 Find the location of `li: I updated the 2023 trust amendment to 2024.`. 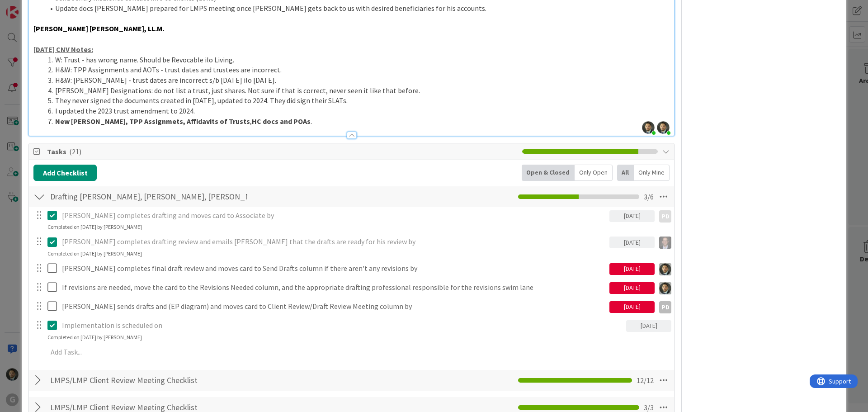

li: I updated the 2023 trust amendment to 2024. is located at coordinates (357, 111).